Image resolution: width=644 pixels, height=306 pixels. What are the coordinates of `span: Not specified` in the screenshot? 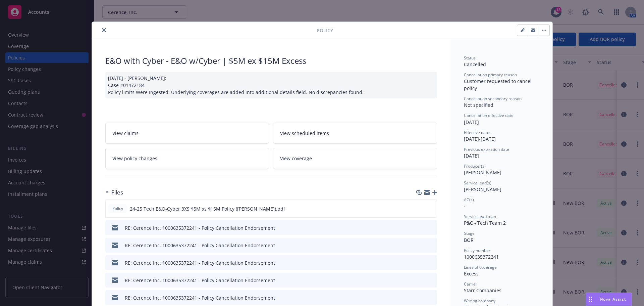 It's located at (479, 105).